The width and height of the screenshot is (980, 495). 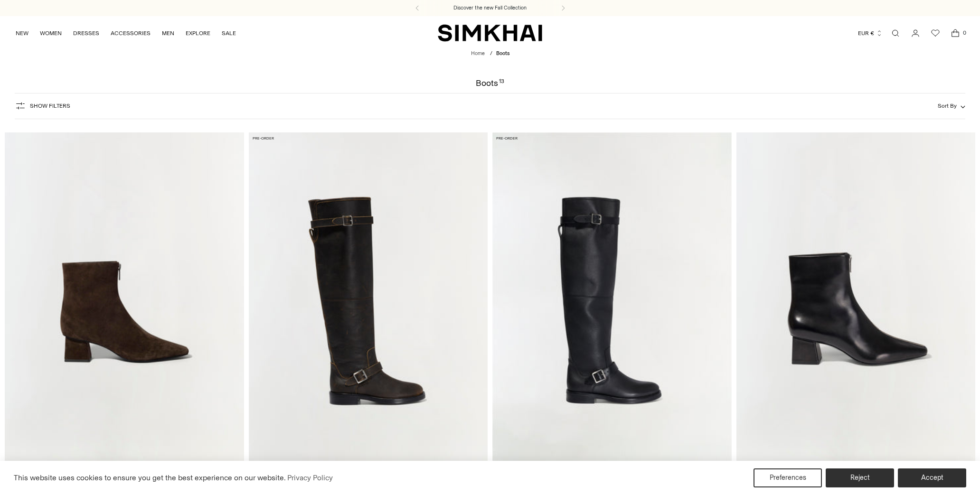 What do you see at coordinates (22, 33) in the screenshot?
I see `a: NEW` at bounding box center [22, 33].